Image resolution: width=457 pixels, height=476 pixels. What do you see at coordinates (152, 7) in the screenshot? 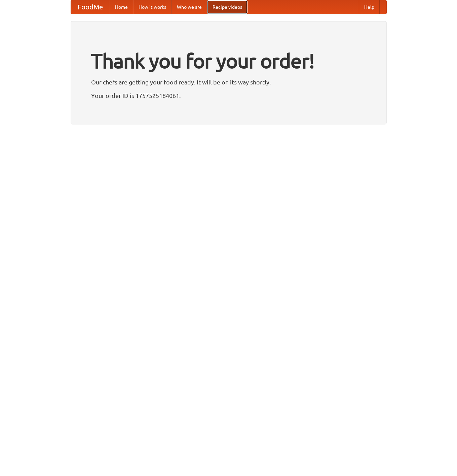
I see `a: How it works` at bounding box center [152, 7].